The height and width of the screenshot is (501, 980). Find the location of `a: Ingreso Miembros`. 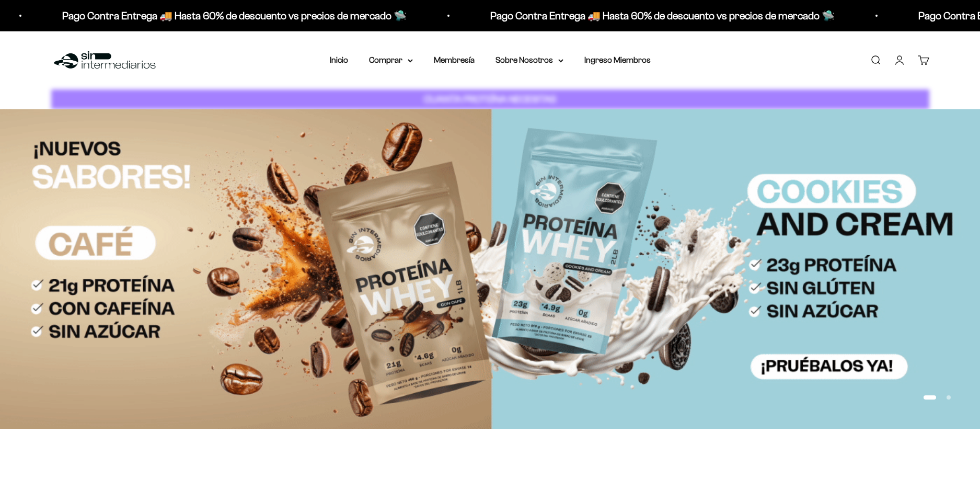

a: Ingreso Miembros is located at coordinates (617, 59).